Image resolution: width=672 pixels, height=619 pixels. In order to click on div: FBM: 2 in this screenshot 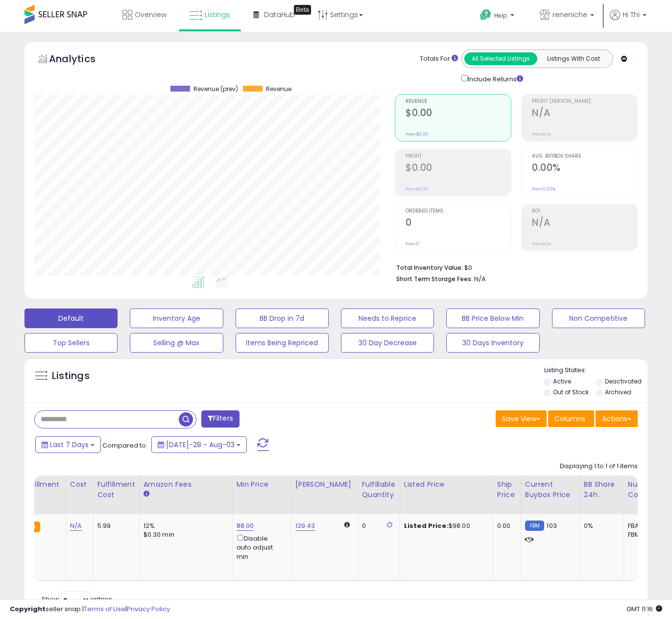, I will do `click(644, 535)`.